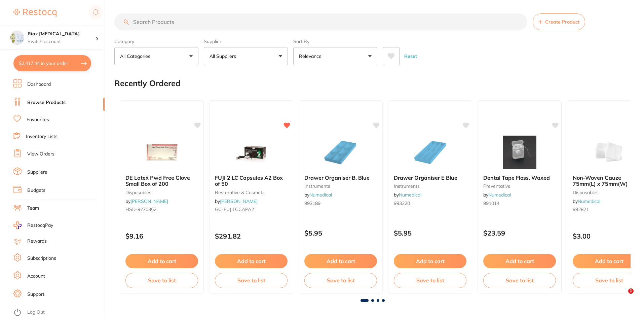 This screenshot has height=318, width=644. What do you see at coordinates (246, 56) in the screenshot?
I see `button: All Suppliers` at bounding box center [246, 56].